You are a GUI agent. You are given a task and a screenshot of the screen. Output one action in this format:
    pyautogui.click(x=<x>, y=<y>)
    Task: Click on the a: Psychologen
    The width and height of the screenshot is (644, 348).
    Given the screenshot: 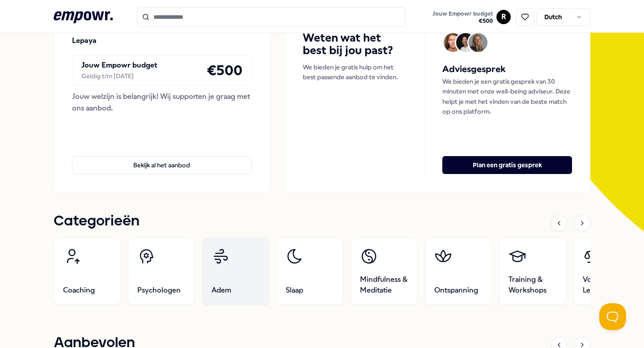 What is the action you would take?
    pyautogui.click(x=162, y=272)
    